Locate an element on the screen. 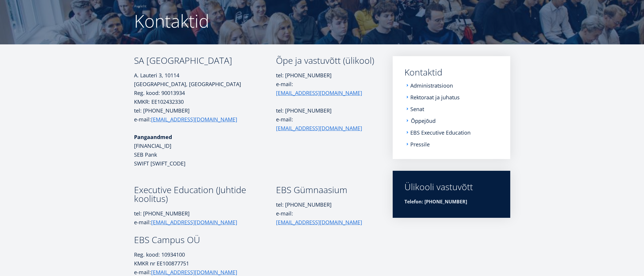 The width and height of the screenshot is (644, 276). p: KMKR: EE102432330 is located at coordinates (205, 102).